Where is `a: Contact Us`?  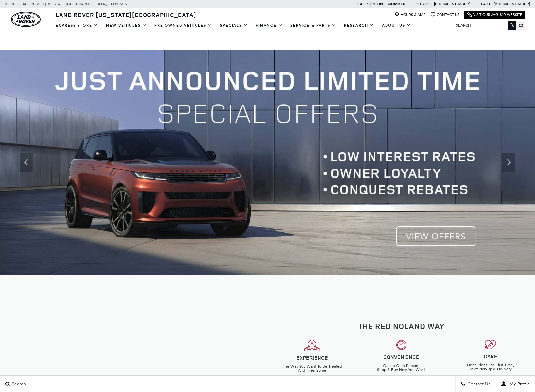 a: Contact Us is located at coordinates (445, 15).